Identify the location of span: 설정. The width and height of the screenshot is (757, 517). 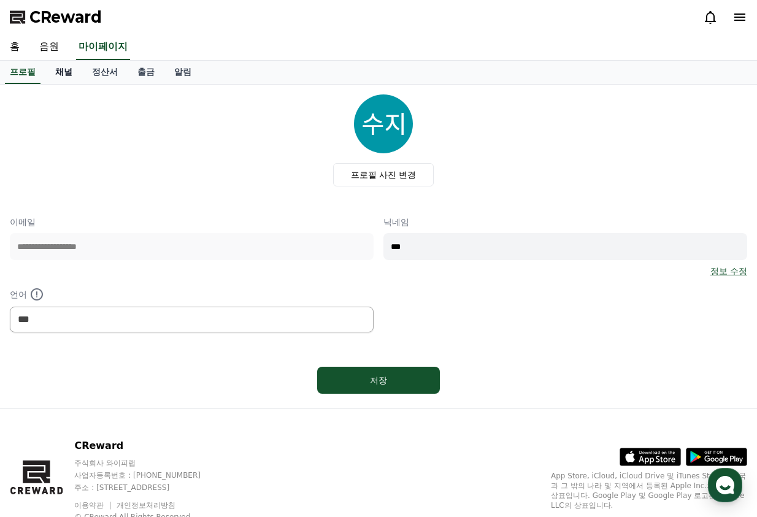
(197, 412).